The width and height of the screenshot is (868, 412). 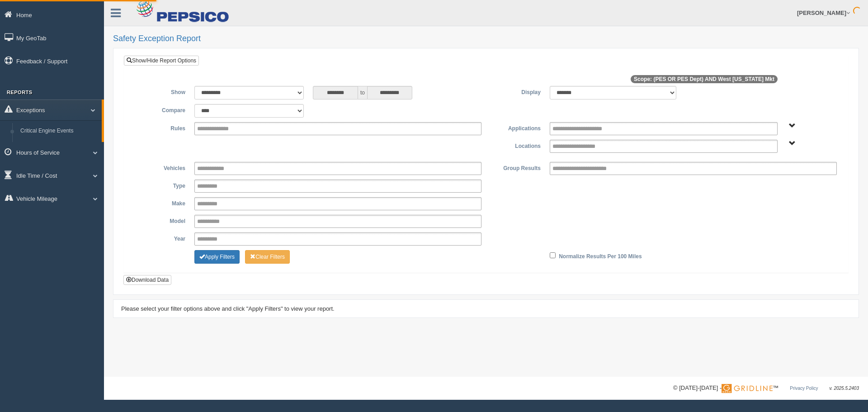 What do you see at coordinates (161, 61) in the screenshot?
I see `a: Show/Hide Report Options` at bounding box center [161, 61].